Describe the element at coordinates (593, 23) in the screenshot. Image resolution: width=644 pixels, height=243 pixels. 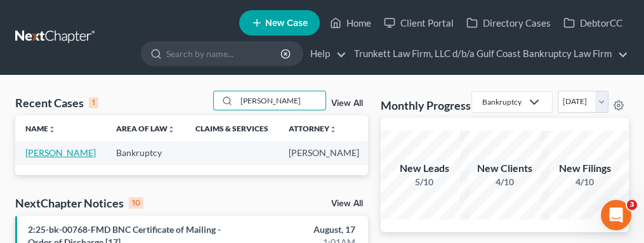
I see `a: DebtorCC` at that location.